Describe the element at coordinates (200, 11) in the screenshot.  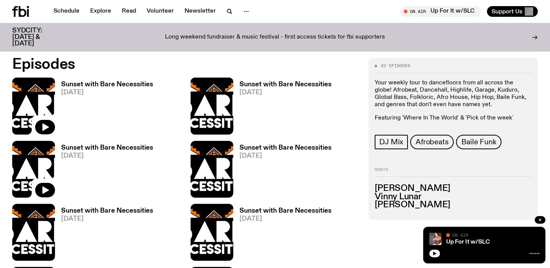
I see `a: Newsletter` at that location.